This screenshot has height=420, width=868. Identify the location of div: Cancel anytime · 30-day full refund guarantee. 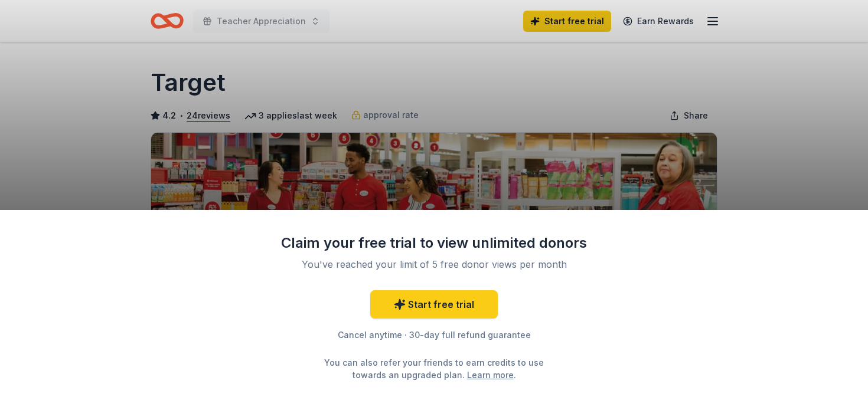
(434, 335).